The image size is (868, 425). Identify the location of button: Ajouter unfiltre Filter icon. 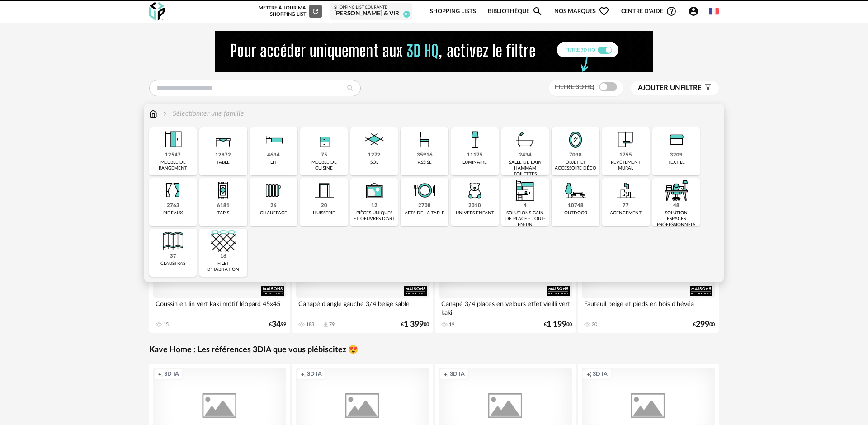
(675, 88).